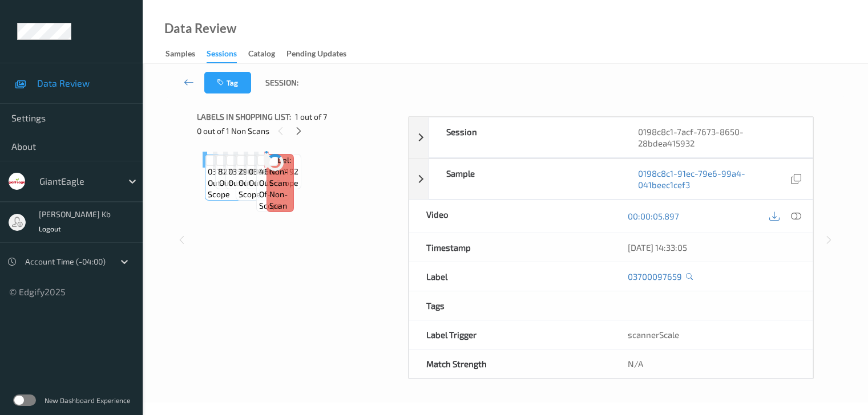  Describe the element at coordinates (280, 171) in the screenshot. I see `span: Label: Non-Scan` at that location.